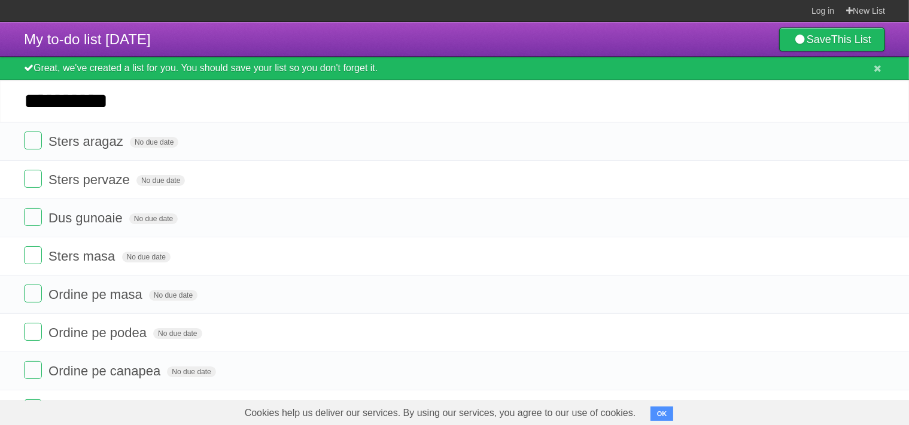 The image size is (909, 425). What do you see at coordinates (106, 371) in the screenshot?
I see `span: Ordine pe canapea` at bounding box center [106, 371].